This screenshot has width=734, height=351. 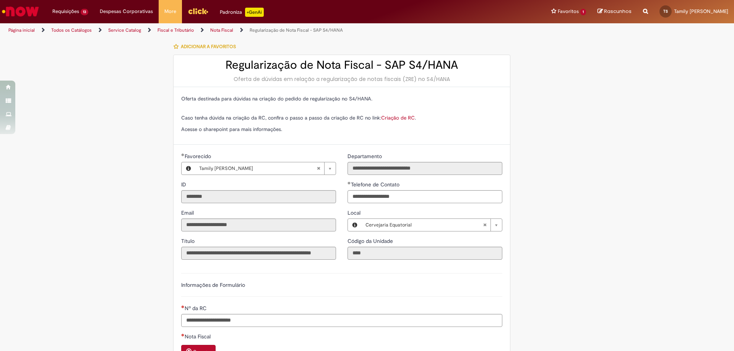 I want to click on label: Somente leitura - Título, so click(x=189, y=241).